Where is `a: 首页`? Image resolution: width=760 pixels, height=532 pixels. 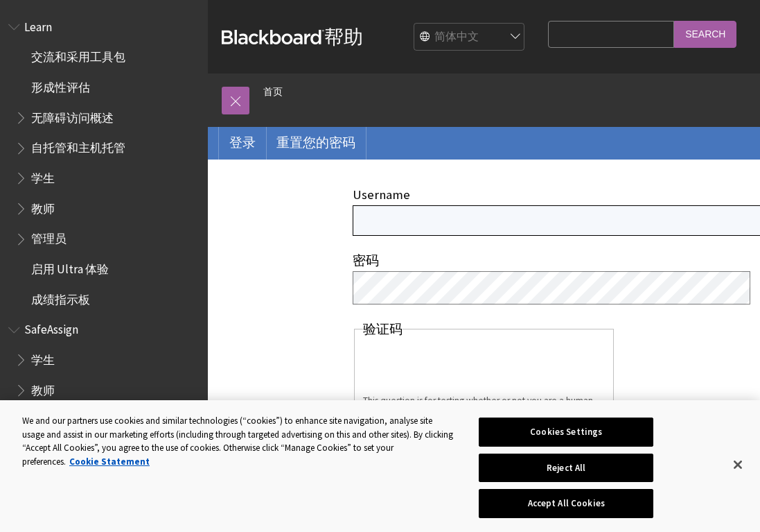 a: 首页 is located at coordinates (273, 91).